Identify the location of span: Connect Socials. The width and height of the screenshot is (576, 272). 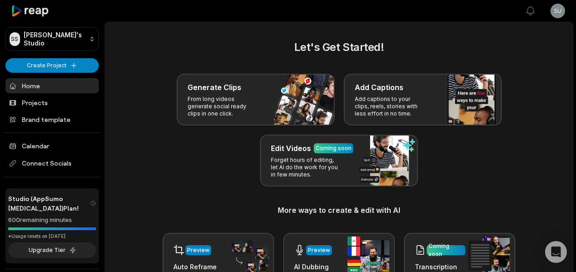
(52, 164).